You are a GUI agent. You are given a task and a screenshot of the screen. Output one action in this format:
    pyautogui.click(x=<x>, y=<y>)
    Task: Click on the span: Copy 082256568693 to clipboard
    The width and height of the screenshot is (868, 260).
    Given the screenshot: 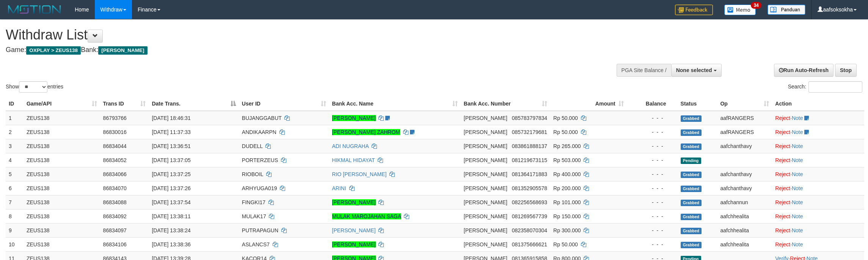 What is the action you would take?
    pyautogui.click(x=529, y=202)
    